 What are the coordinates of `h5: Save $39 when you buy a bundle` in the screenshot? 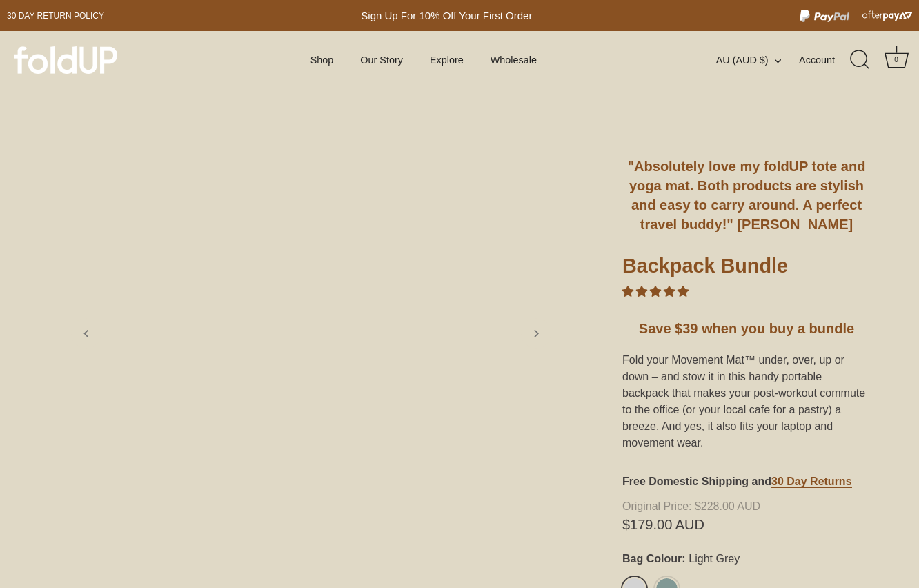 It's located at (746, 328).